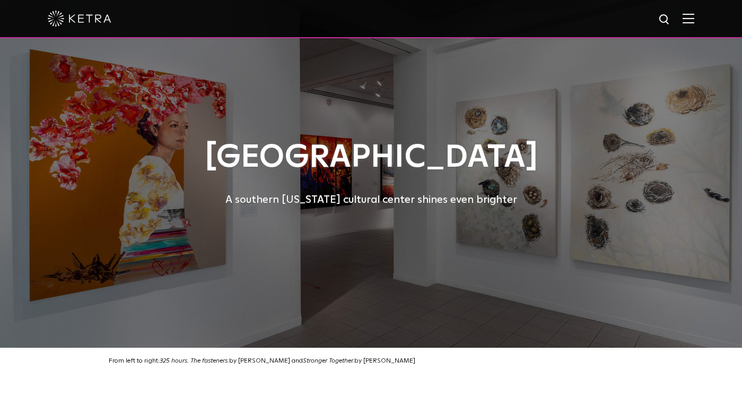 The width and height of the screenshot is (742, 395). I want to click on em: 325 hours. The fasteners., so click(194, 361).